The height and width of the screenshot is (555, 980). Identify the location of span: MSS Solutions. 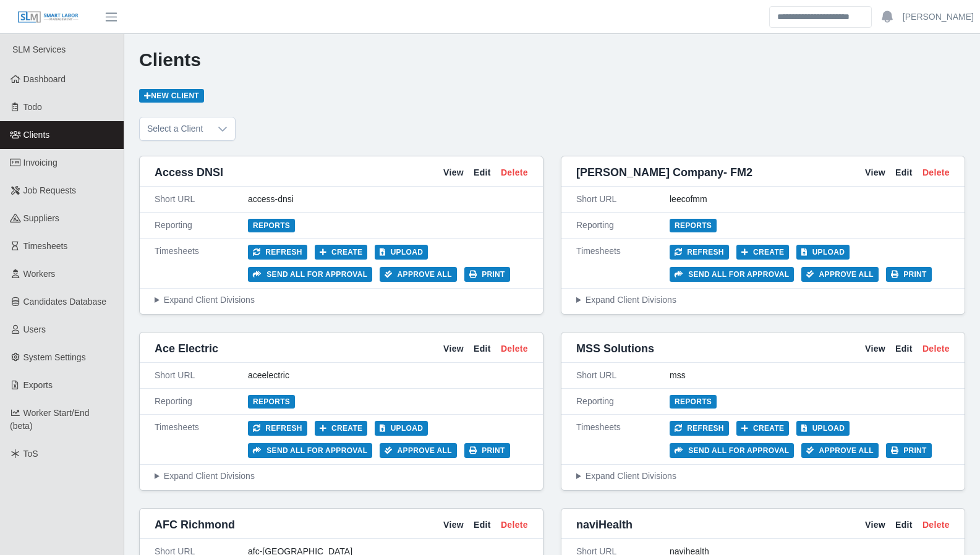
(615, 348).